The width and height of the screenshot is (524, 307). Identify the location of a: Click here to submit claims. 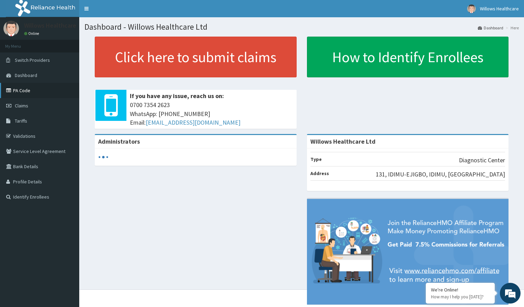
(196, 57).